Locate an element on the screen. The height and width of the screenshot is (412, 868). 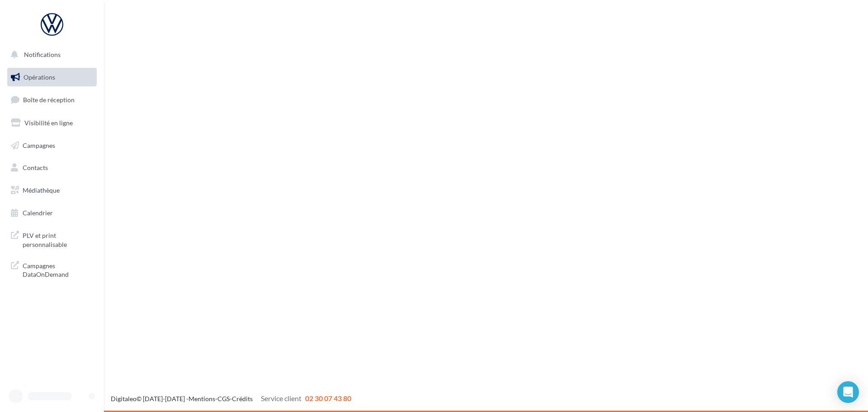
span: Campagnes DataOnDemand is located at coordinates (58, 269).